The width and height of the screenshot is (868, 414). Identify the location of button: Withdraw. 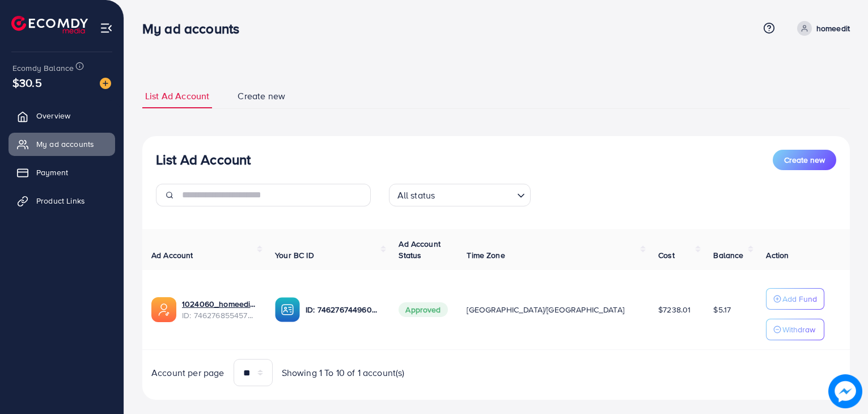
(795, 330).